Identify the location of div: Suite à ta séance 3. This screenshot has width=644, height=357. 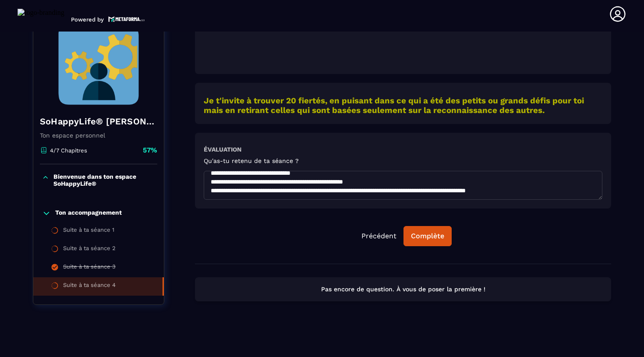
(89, 268).